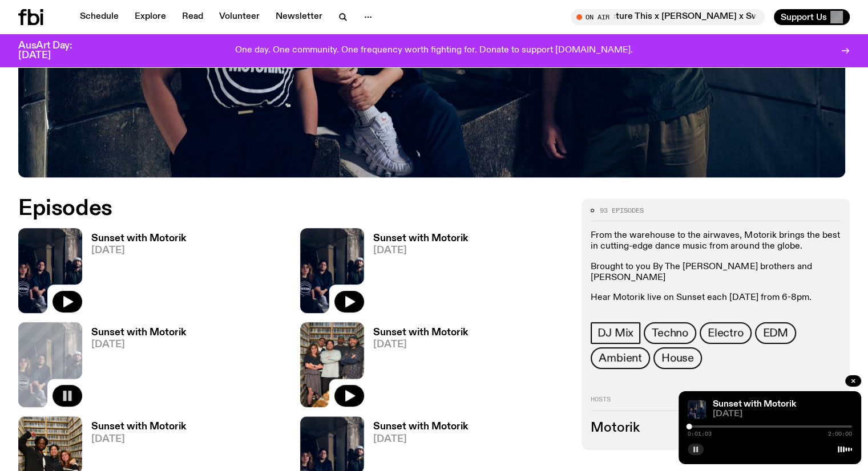 This screenshot has width=868, height=471. Describe the element at coordinates (615, 333) in the screenshot. I see `span: DJ Mix` at that location.